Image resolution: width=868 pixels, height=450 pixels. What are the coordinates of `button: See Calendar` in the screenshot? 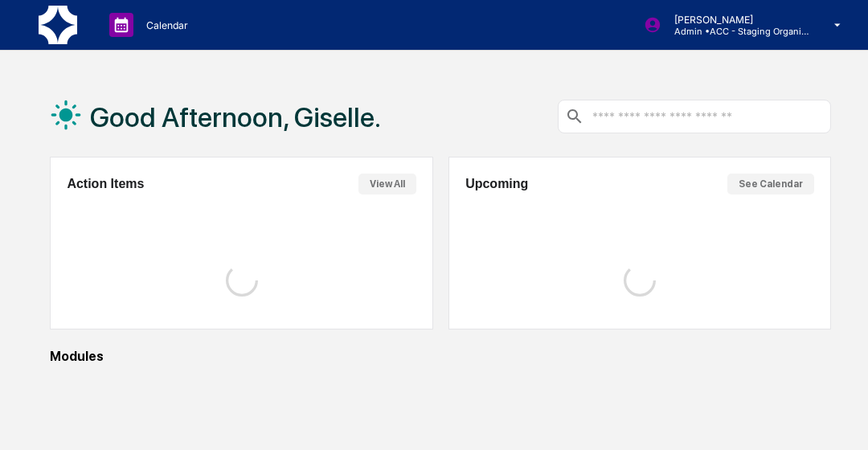 It's located at (771, 184).